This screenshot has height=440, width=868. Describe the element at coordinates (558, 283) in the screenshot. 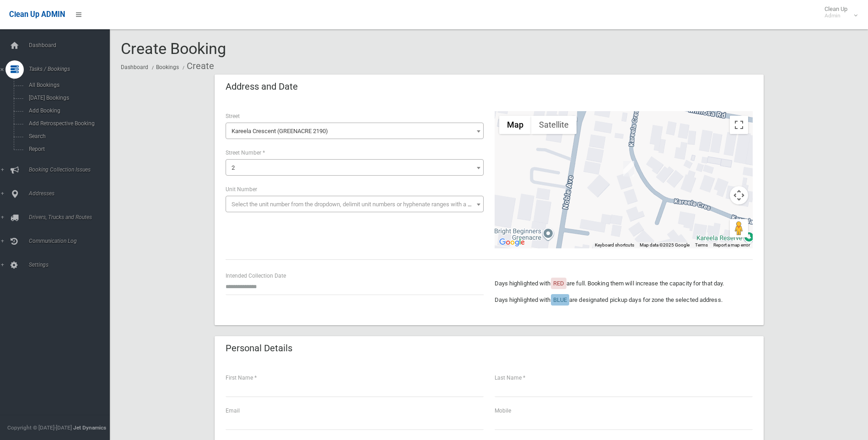

I see `span: RED` at that location.